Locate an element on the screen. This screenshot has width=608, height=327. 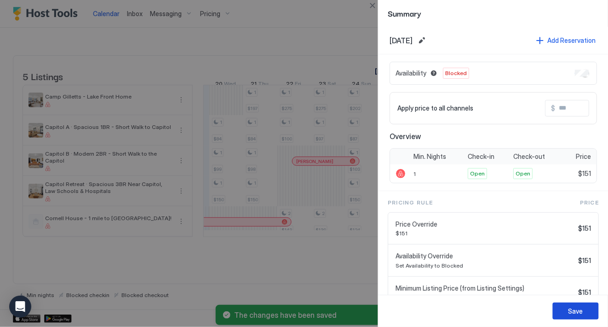
span: if $144 > $151 then $144 = $151 is located at coordinates (485, 297).